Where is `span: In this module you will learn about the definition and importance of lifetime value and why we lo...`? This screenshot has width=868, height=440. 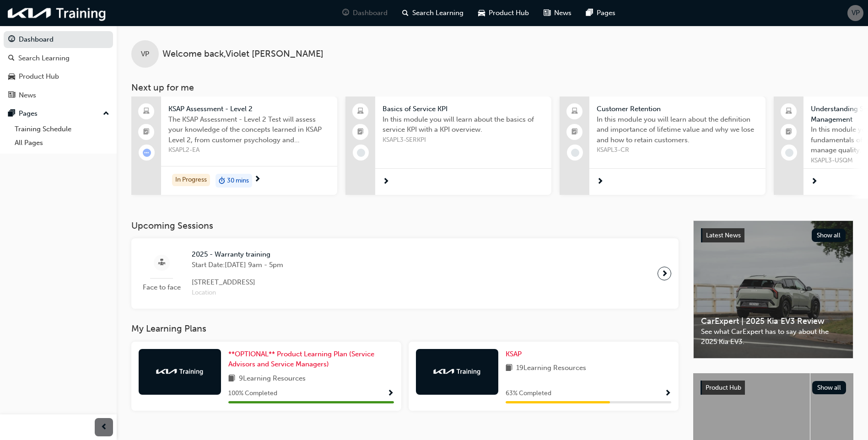 span: In this module you will learn about the definition and importance of lifetime value and why we lo... is located at coordinates (677, 130).